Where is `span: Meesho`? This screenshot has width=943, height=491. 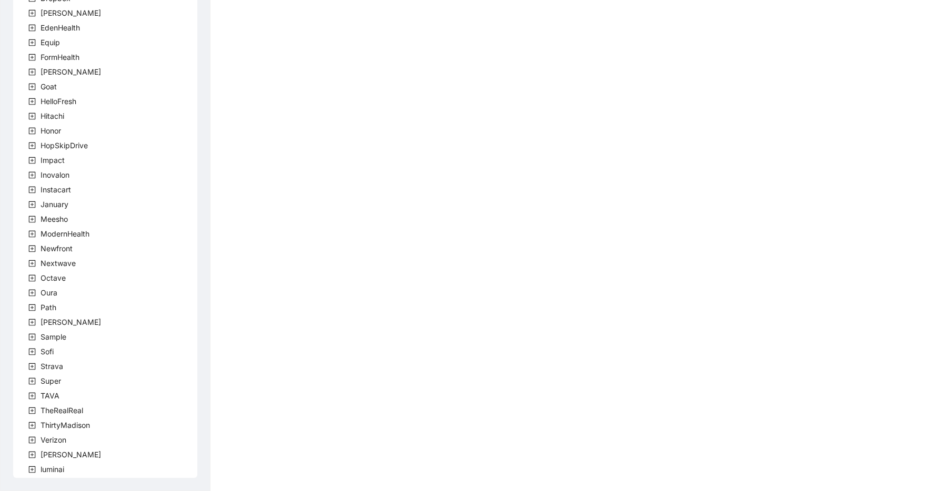
span: Meesho is located at coordinates (54, 219).